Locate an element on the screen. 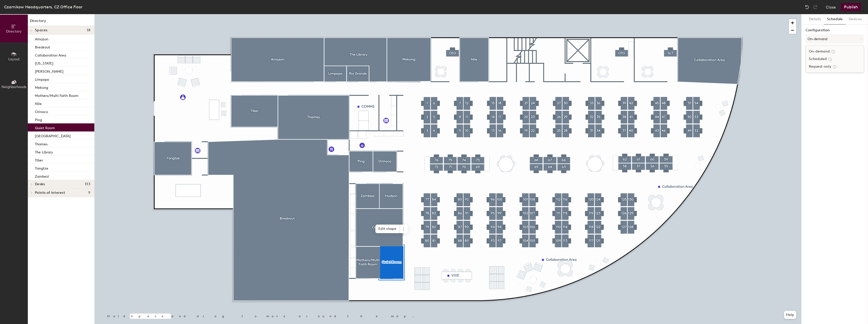  span: Directory is located at coordinates (14, 31).